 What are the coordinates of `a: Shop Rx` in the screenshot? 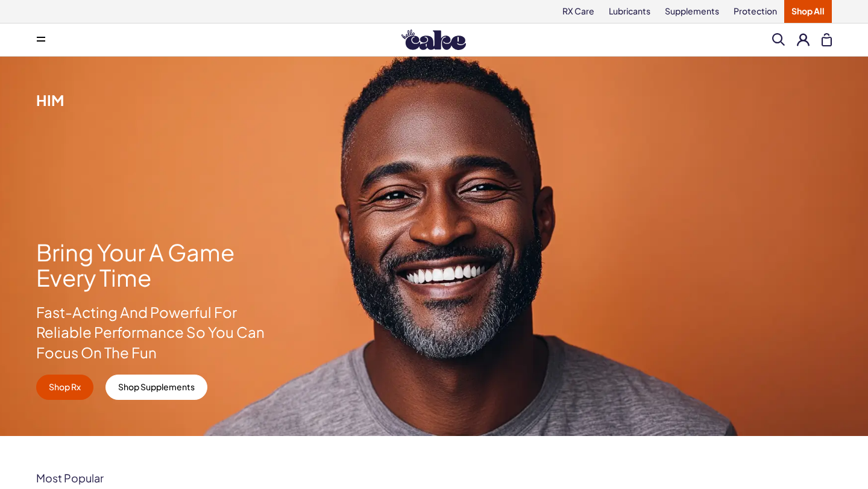 It's located at (64, 387).